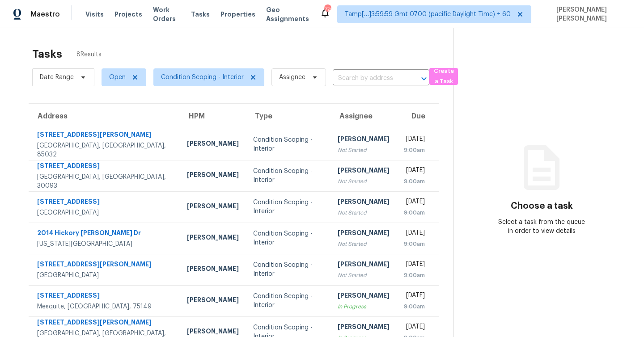 Image resolution: width=644 pixels, height=337 pixels. I want to click on span: Date Range, so click(57, 77).